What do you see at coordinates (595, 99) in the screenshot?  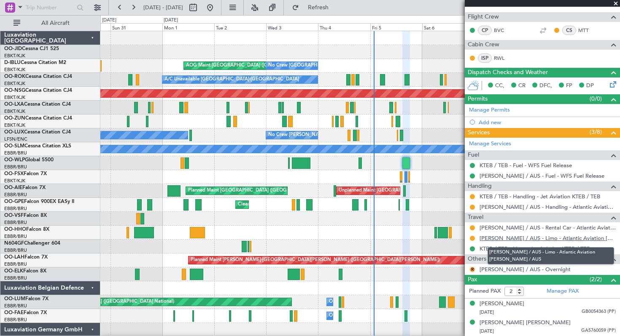 I see `span: (0/0)` at bounding box center [595, 99].